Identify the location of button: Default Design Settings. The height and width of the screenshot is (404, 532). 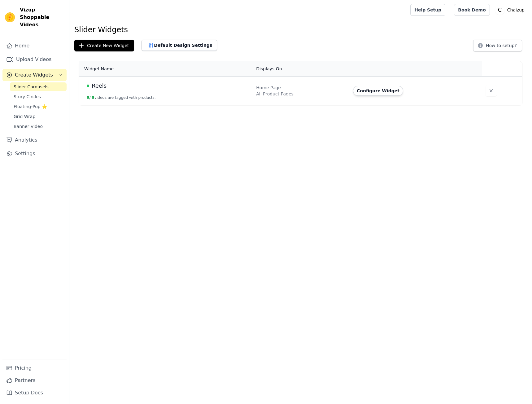
(179, 45).